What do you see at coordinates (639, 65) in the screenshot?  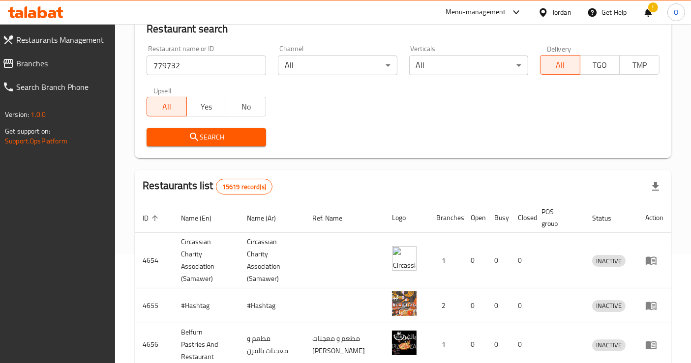 I see `button: TMP` at bounding box center [639, 65].